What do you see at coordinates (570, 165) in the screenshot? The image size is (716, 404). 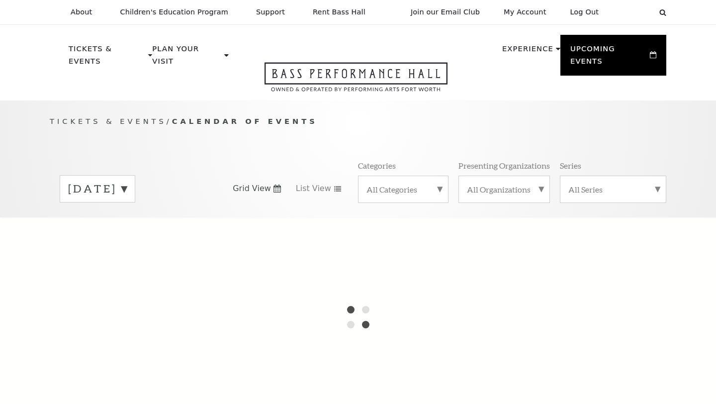 I see `p: Series` at bounding box center [570, 165].